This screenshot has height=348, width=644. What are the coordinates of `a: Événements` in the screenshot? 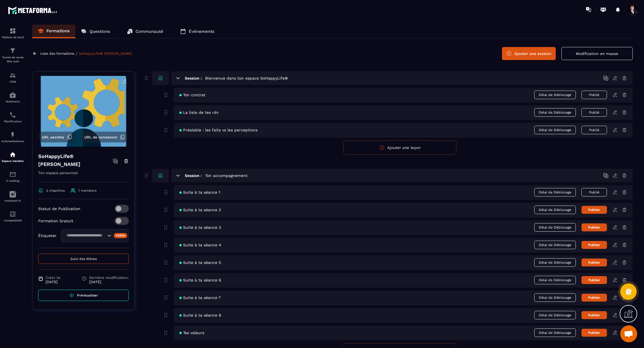 It's located at (198, 31).